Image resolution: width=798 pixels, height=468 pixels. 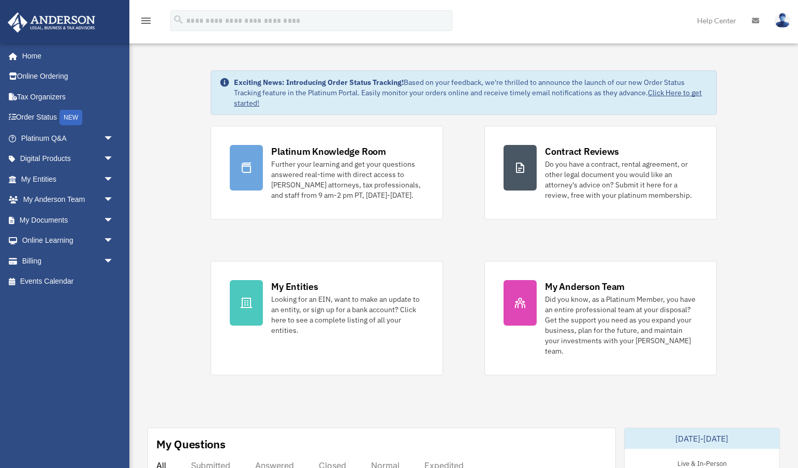 I want to click on div: Further your learning and get your questions answered real-time with direct access to [PERSON_NAM..., so click(x=347, y=180).